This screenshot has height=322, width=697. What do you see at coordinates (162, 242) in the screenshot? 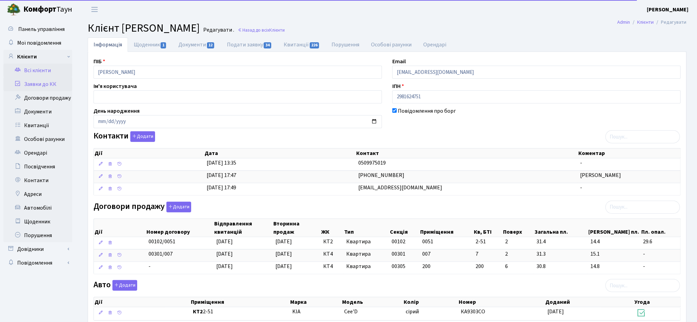
I see `span: 00102/0051` at bounding box center [162, 242].